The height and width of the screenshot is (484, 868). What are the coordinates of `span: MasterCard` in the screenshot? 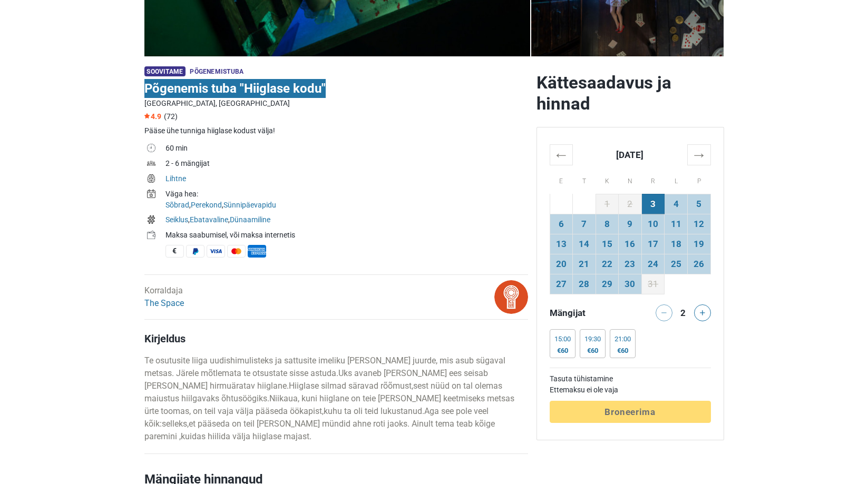 It's located at (236, 251).